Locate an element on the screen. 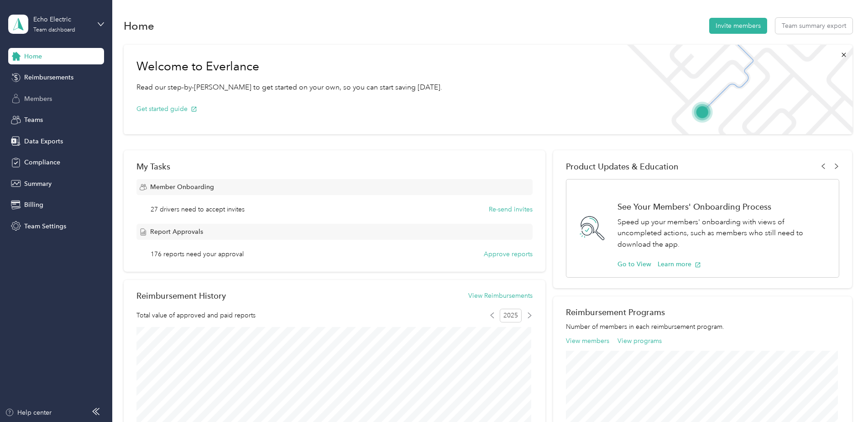  span: Billing is located at coordinates (34, 205).